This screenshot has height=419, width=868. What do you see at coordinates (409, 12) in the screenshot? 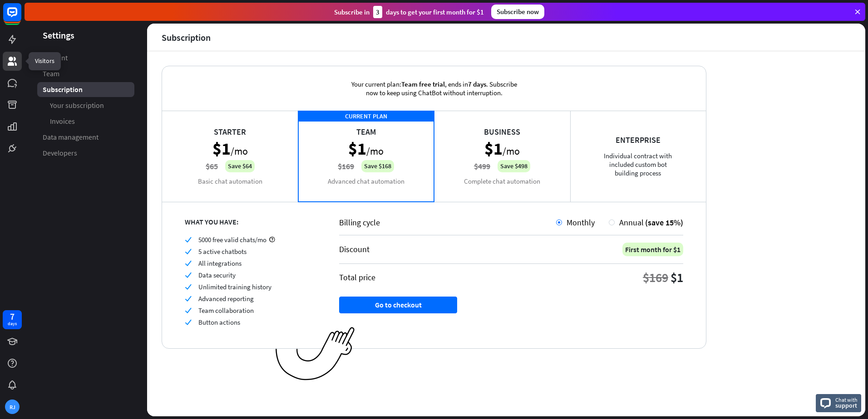
I see `div: Subscribe in days to get your first month for $1` at bounding box center [409, 12].